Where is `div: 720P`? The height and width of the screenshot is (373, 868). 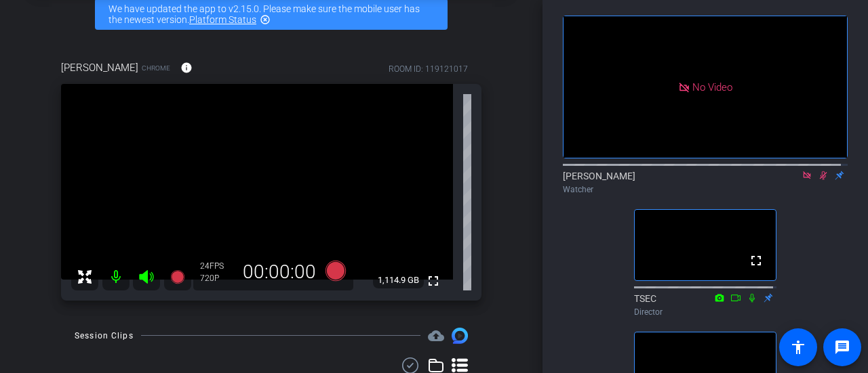 div: 720P is located at coordinates (217, 279).